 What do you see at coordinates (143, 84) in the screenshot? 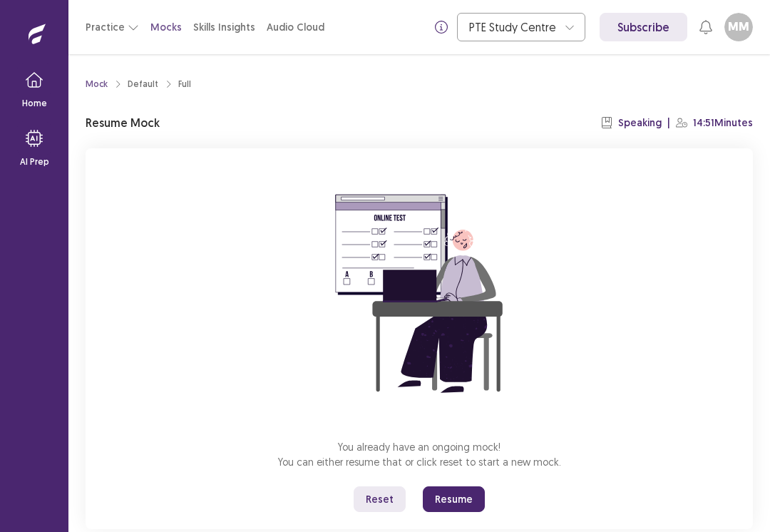
I see `div: Default` at bounding box center [143, 84].